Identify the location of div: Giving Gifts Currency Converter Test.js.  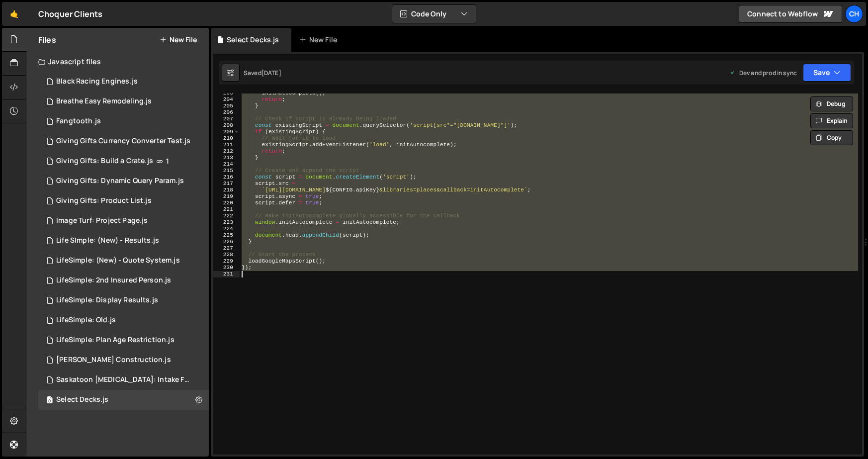
(123, 141).